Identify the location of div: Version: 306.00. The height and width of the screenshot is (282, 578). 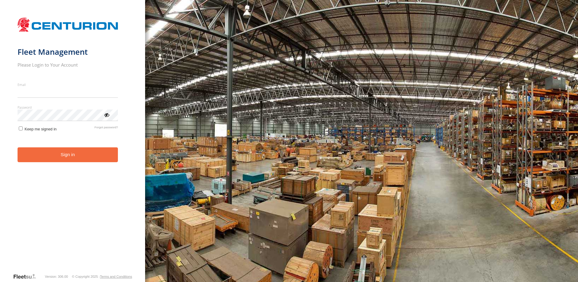
(57, 276).